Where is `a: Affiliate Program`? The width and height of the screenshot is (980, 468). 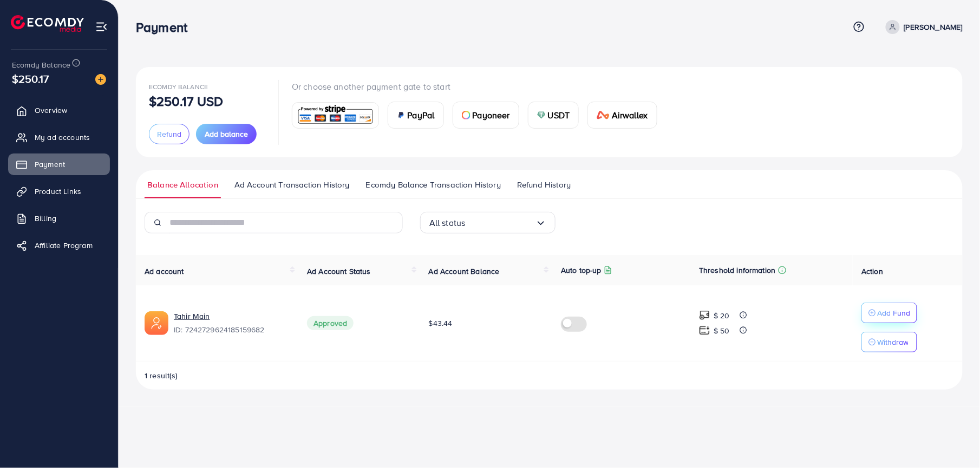 a: Affiliate Program is located at coordinates (59, 246).